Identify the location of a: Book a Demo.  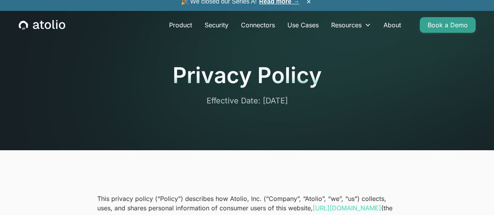
(448, 25).